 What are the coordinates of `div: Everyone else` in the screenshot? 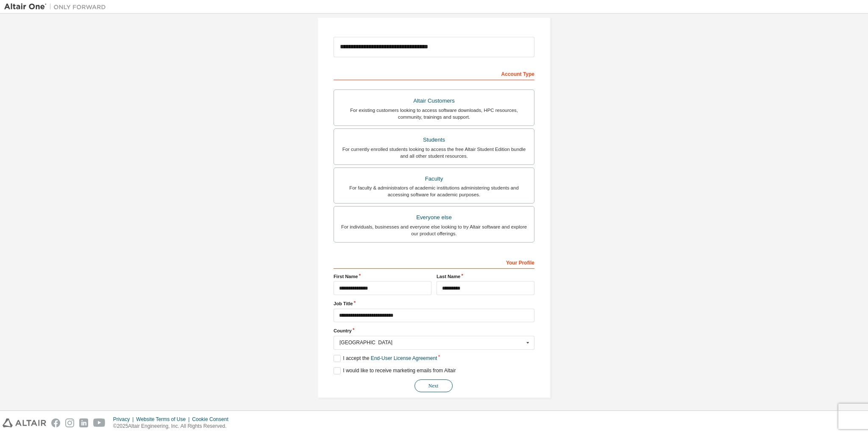 It's located at (434, 217).